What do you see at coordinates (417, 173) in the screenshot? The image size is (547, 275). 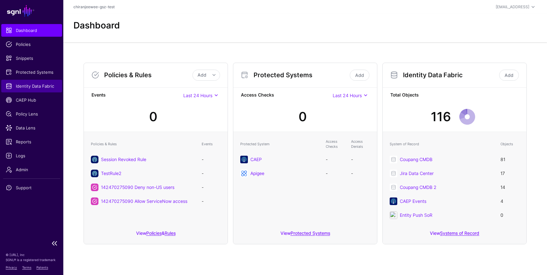 I see `a: Jira Data Center` at bounding box center [417, 173].